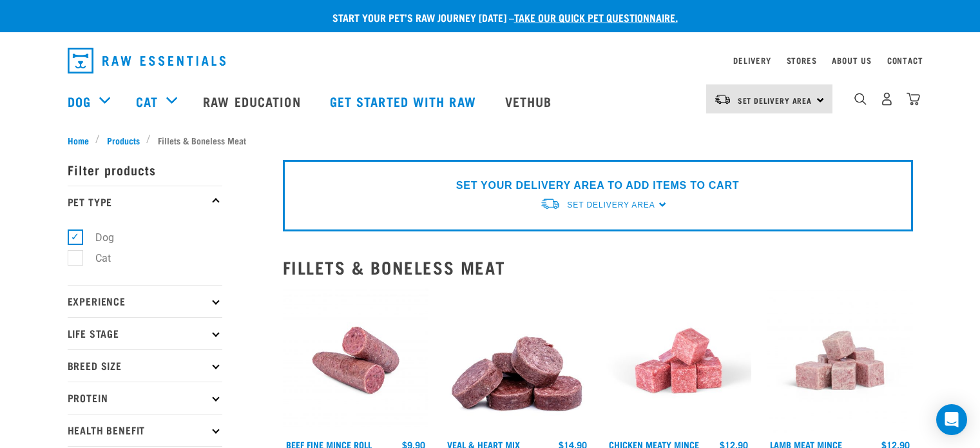  Describe the element at coordinates (679, 360) in the screenshot. I see `img: Chicken Meaty Mince` at that location.